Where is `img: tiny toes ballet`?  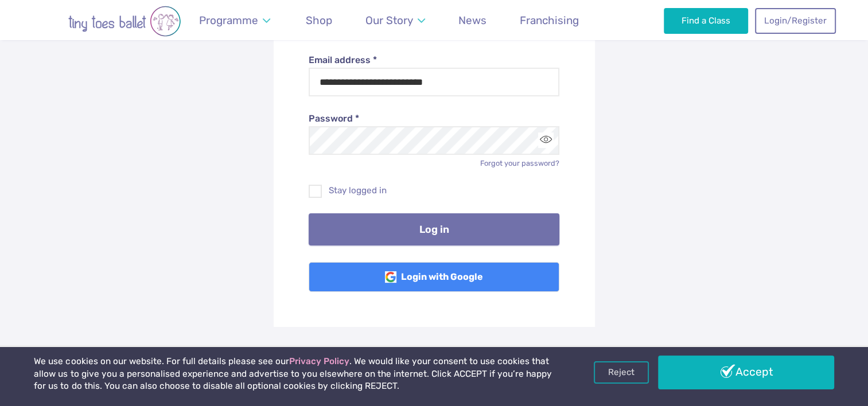 img: tiny toes ballet is located at coordinates (124, 21).